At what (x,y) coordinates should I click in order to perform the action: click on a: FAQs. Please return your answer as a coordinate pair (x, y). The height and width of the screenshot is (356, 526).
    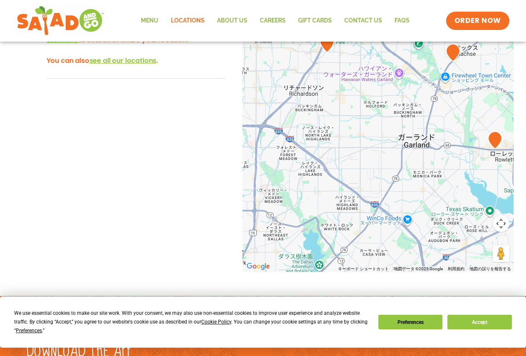
    Looking at the image, I should click on (402, 21).